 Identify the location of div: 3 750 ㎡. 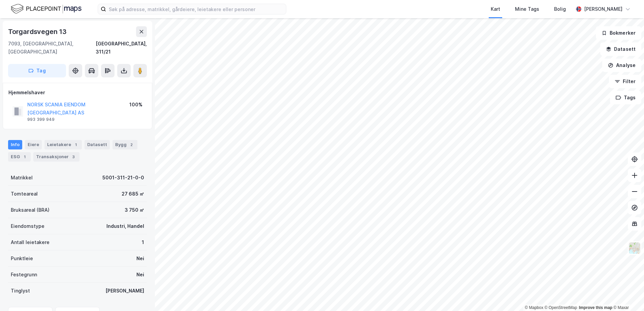
(134, 210).